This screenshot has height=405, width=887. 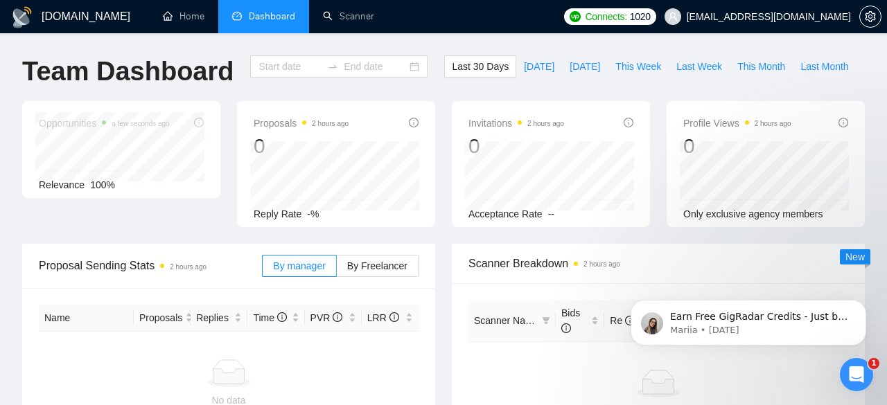 I want to click on th: Proposals, so click(x=162, y=318).